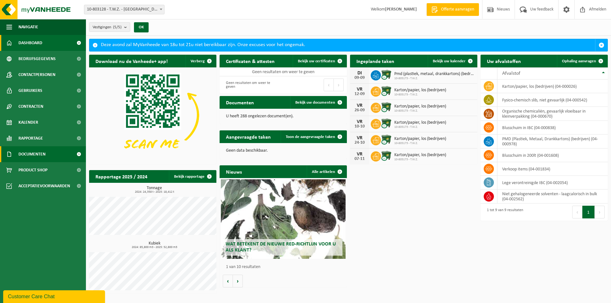  Describe the element at coordinates (283, 72) in the screenshot. I see `td: Geen resultaten om weer te geven` at that location.